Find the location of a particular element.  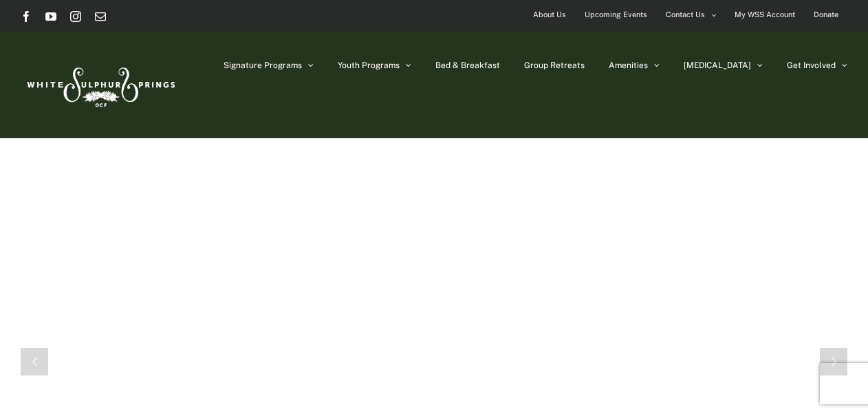

span: Youth Programs is located at coordinates (368, 65).